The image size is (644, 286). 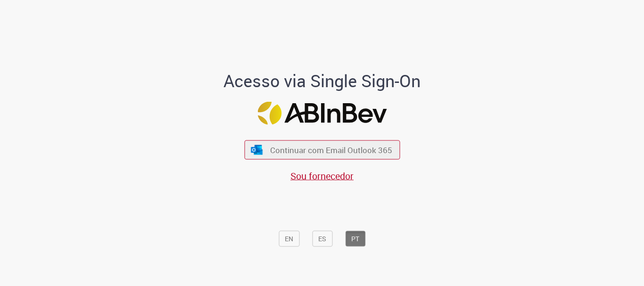 I want to click on button: ícone Azure/Microsoft 360 Continuar com Email Outlook 365, so click(x=322, y=150).